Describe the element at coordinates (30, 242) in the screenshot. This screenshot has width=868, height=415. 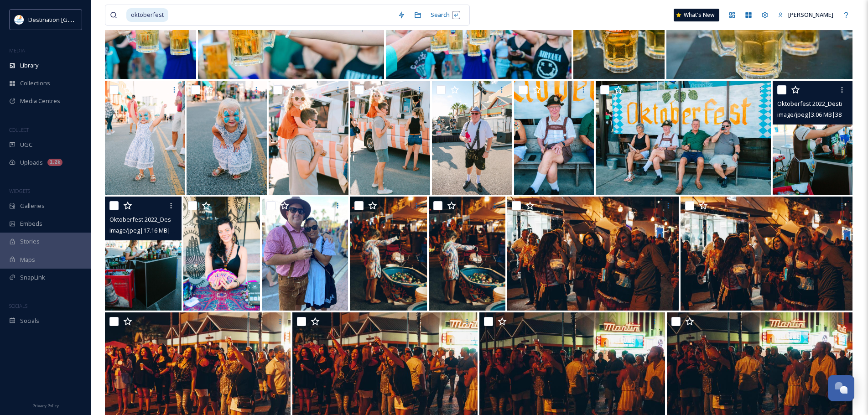
I see `span: Stories` at that location.